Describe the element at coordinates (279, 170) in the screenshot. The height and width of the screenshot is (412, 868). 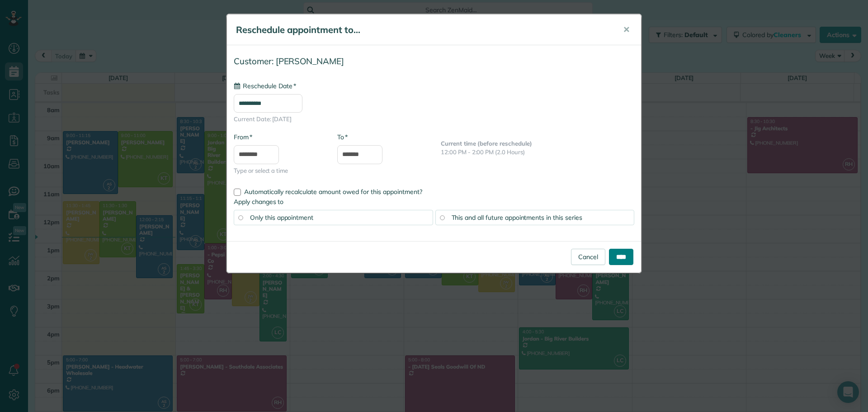
I see `span: Type or select a time` at that location.